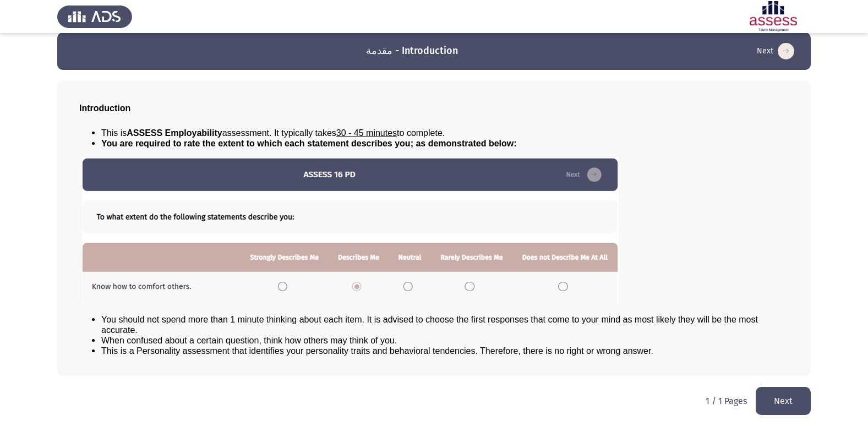  Describe the element at coordinates (174, 133) in the screenshot. I see `b: ASSESS Employability` at that location.